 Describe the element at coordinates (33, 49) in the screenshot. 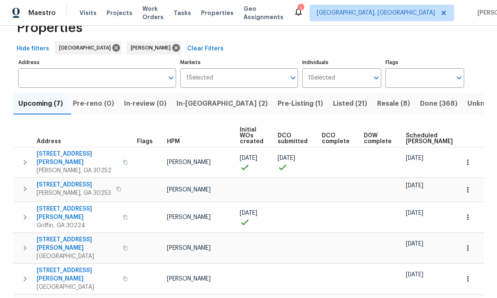

I see `button: Hide filters` at that location.